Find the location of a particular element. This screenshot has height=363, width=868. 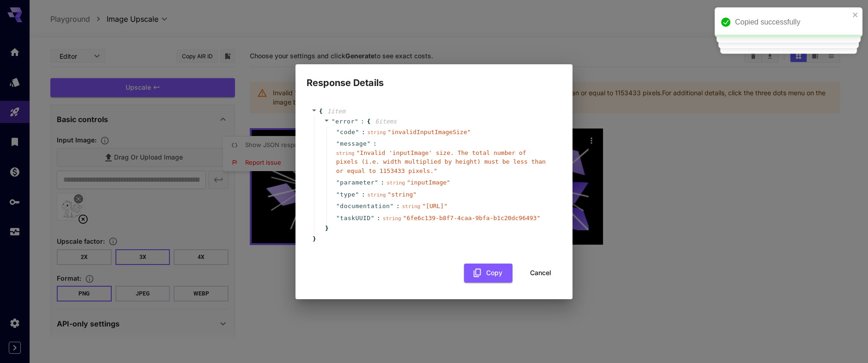

span: message is located at coordinates (353, 144).